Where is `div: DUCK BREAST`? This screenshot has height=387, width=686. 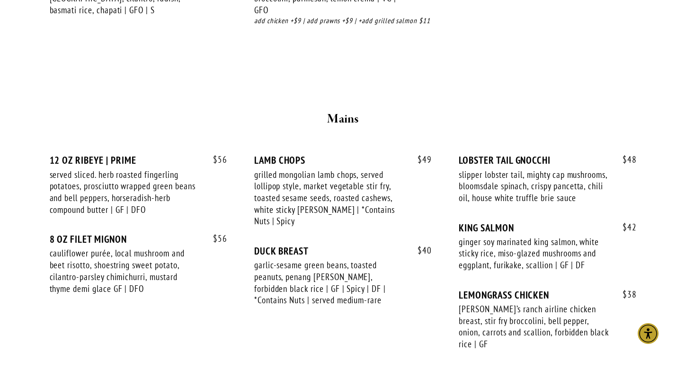 div: DUCK BREAST is located at coordinates (343, 251).